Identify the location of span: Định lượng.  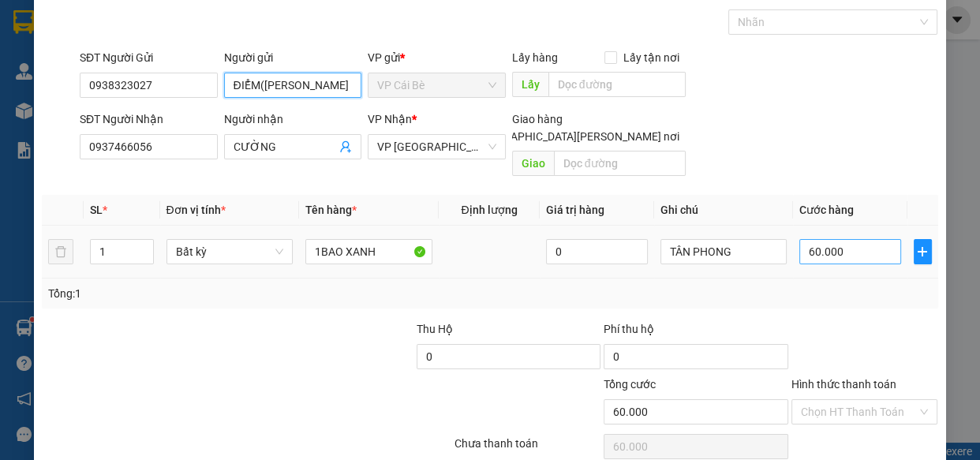
(489, 210).